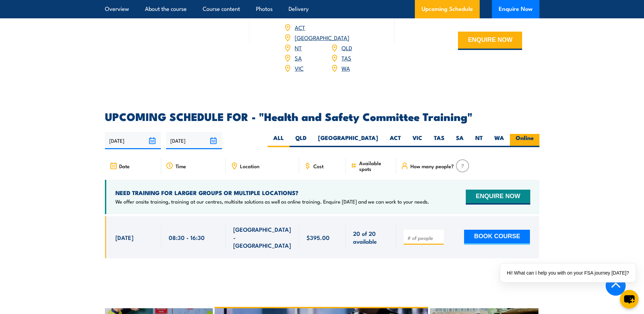 Image resolution: width=644 pixels, height=314 pixels. Describe the element at coordinates (124, 166) in the screenshot. I see `span: Date` at that location.